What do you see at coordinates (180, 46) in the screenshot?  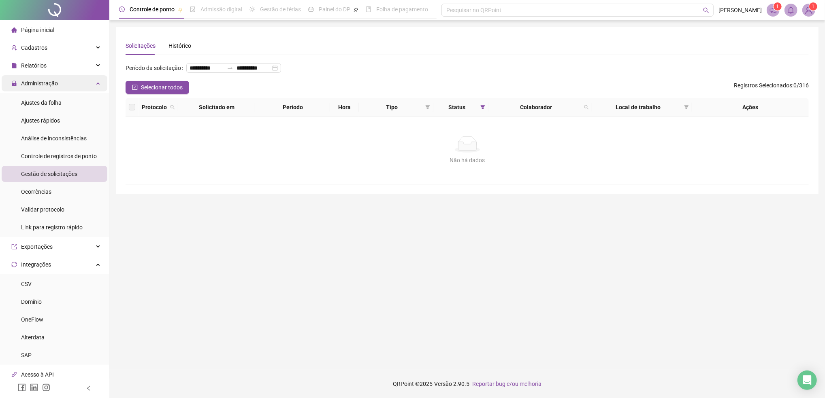 I see `div: Histórico` at bounding box center [180, 46].